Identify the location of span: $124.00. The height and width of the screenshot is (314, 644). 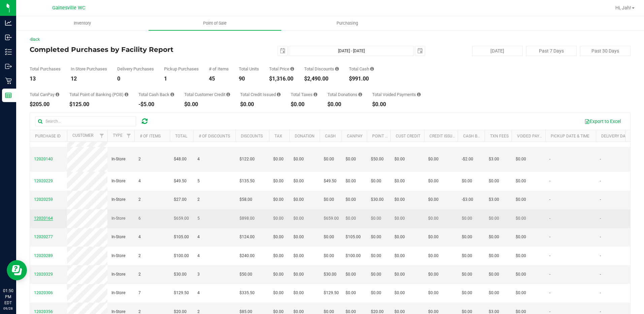
(247, 237).